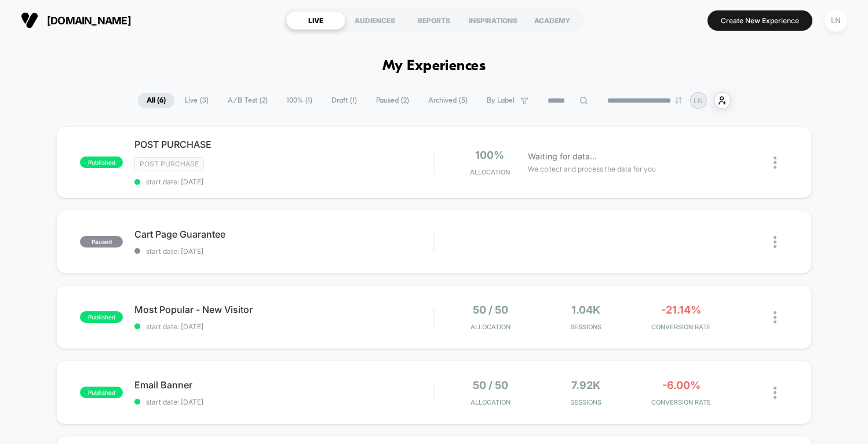 This screenshot has width=868, height=444. Describe the element at coordinates (836, 20) in the screenshot. I see `div: LN` at that location.